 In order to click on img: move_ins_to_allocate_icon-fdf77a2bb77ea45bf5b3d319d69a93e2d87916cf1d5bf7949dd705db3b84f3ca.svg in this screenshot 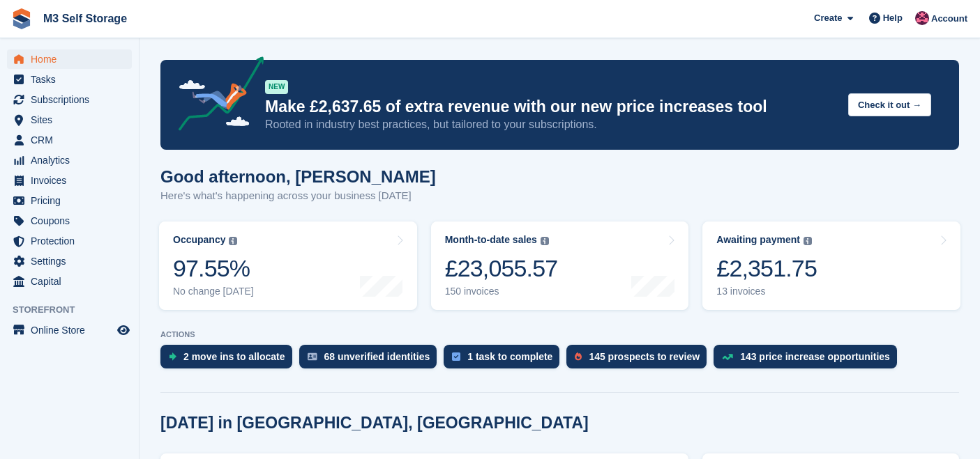, I will do `click(172, 357)`.